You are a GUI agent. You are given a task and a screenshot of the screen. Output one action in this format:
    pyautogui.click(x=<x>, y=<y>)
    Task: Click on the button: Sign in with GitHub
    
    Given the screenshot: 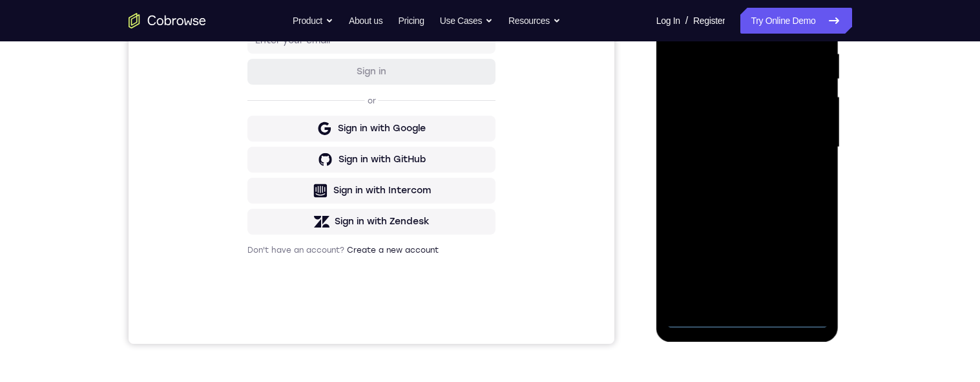 What is the action you would take?
    pyautogui.click(x=243, y=249)
    